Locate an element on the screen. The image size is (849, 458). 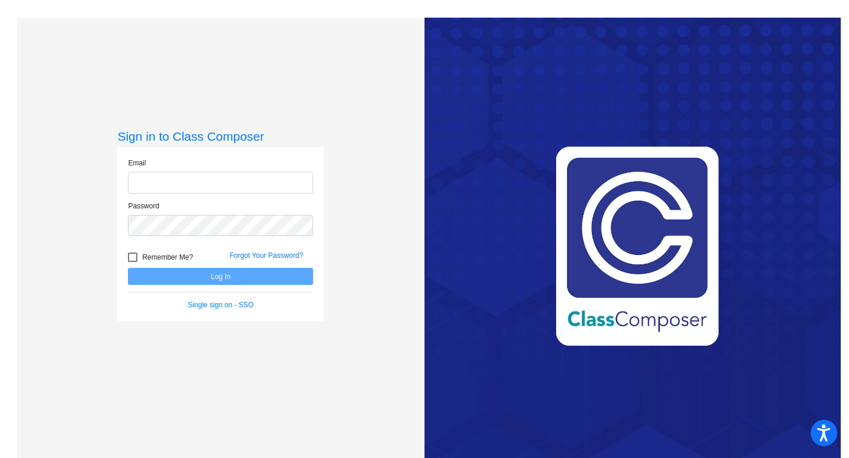
h3: Sign in to Class Composer is located at coordinates (220, 136).